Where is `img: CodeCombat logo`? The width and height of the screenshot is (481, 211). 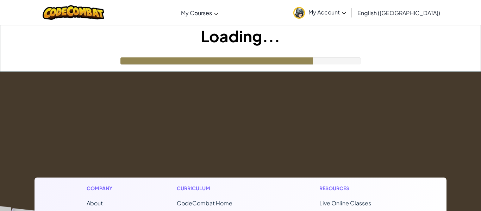
img: CodeCombat logo is located at coordinates (73, 12).